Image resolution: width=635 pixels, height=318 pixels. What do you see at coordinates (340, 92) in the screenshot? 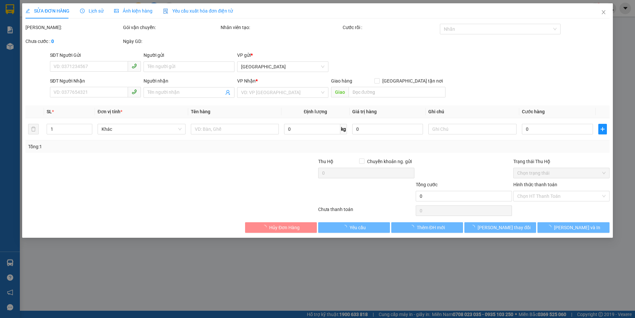
I see `span: Giao` at bounding box center [340, 92].